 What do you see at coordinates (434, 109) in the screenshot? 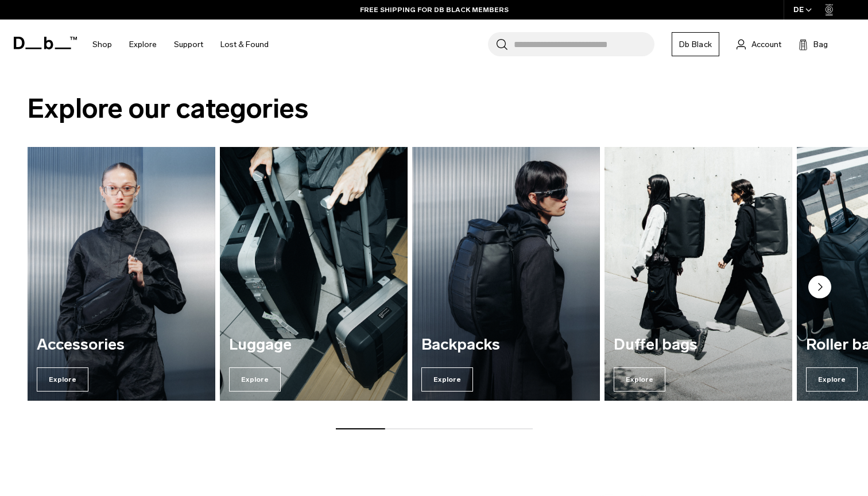
I see `h2: Explore our categories` at bounding box center [434, 109].